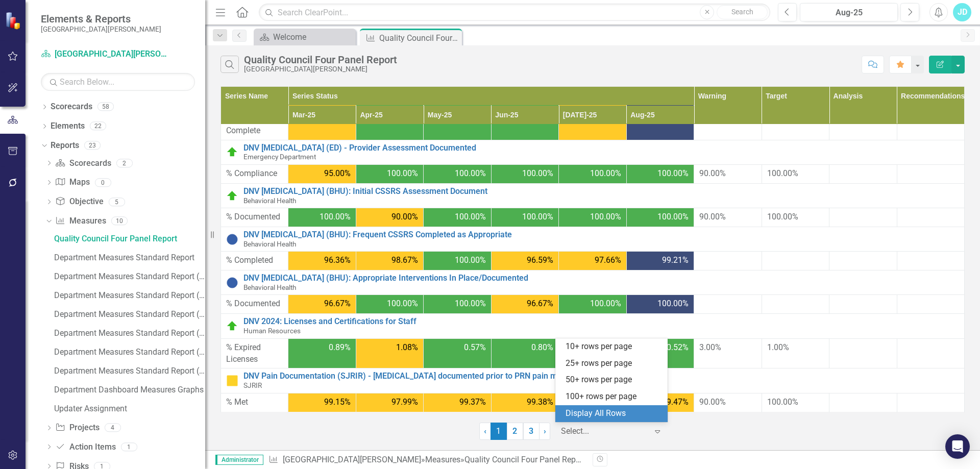 The image size is (980, 469). Describe the element at coordinates (130, 352) in the screenshot. I see `div: Department Measures Standard Report (CHRO)` at that location.